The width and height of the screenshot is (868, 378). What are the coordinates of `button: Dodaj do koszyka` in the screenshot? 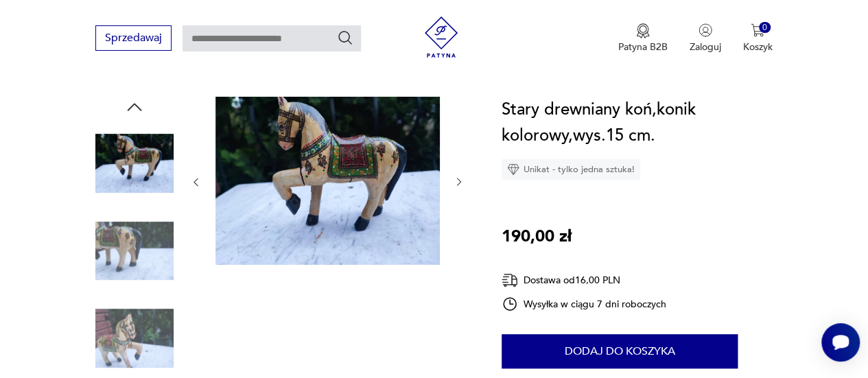 It's located at (620, 351).